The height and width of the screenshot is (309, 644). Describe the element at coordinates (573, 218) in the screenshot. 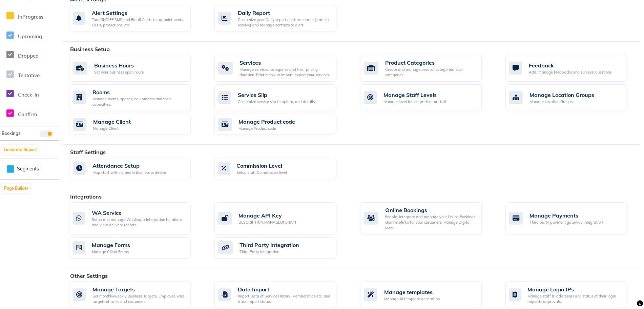

I see `a: Manage PaymentsThird party payment gateway integration` at that location.